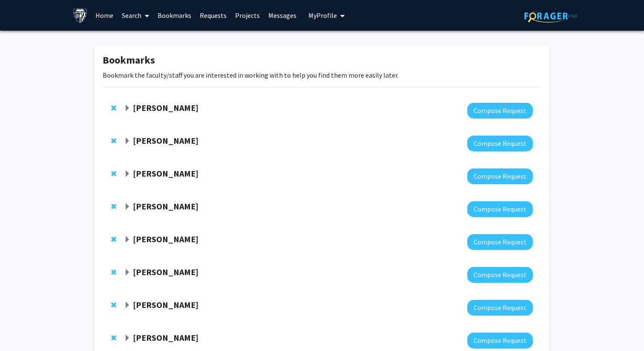 The height and width of the screenshot is (351, 644). What do you see at coordinates (174, 15) in the screenshot?
I see `a: Bookmarks` at bounding box center [174, 15].